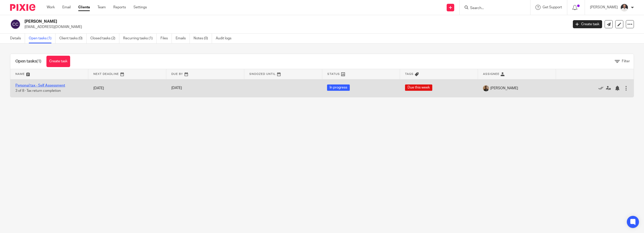 This screenshot has height=233, width=644. I want to click on a: Client tasks (0), so click(73, 39).